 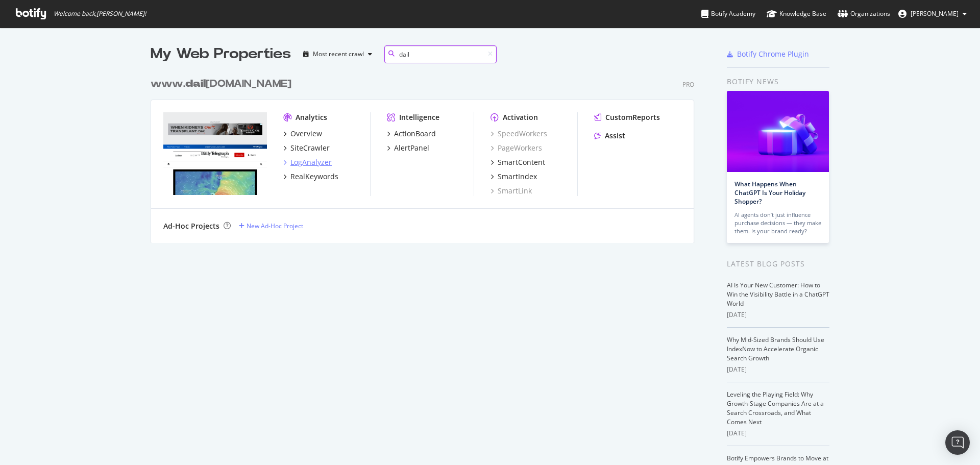 I want to click on div: Most recent crawl, so click(x=339, y=54).